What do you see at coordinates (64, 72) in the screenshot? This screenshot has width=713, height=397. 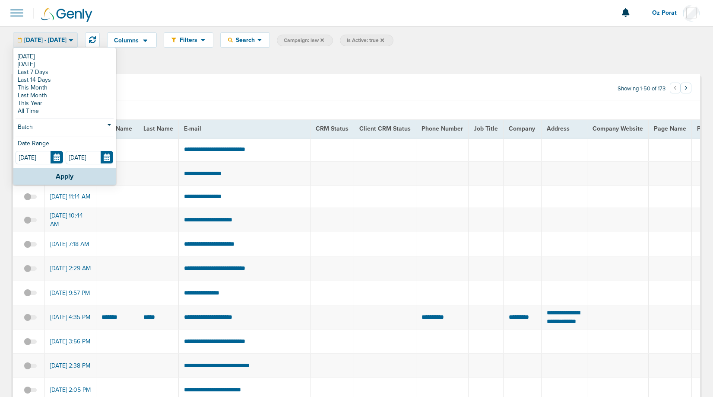 I see `a: Last 7 Days` at bounding box center [64, 72].